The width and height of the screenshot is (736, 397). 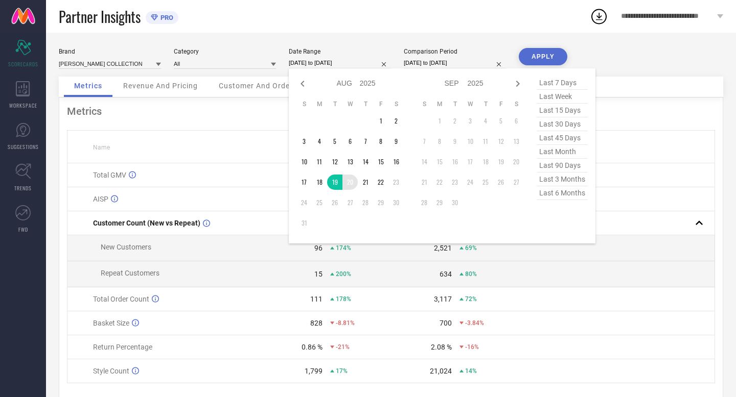 What do you see at coordinates (23, 188) in the screenshot?
I see `span: TRENDS` at bounding box center [23, 188].